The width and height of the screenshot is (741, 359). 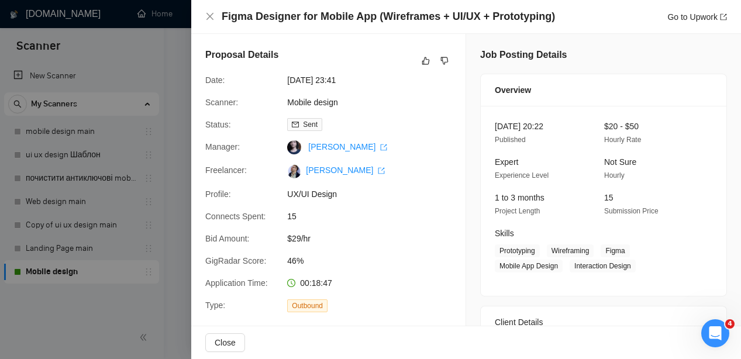 What do you see at coordinates (218, 194) in the screenshot?
I see `span: Profile:` at bounding box center [218, 194].